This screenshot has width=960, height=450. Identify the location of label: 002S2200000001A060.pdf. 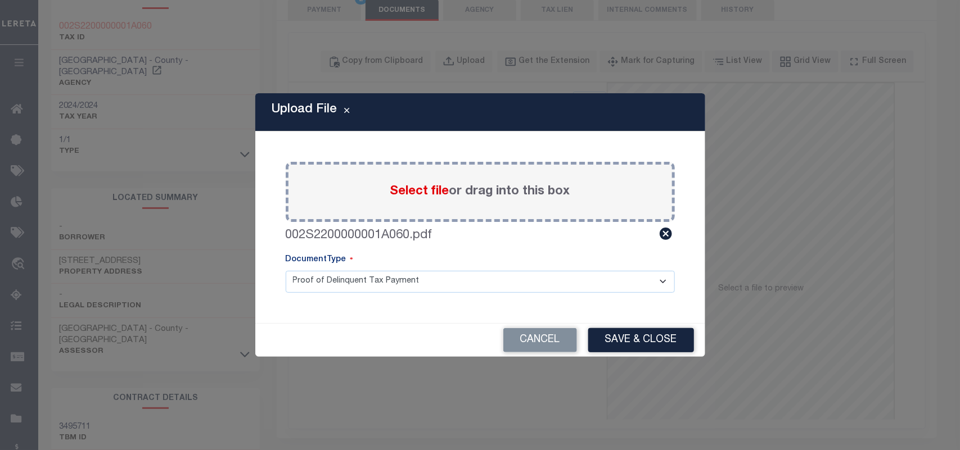
(359, 236).